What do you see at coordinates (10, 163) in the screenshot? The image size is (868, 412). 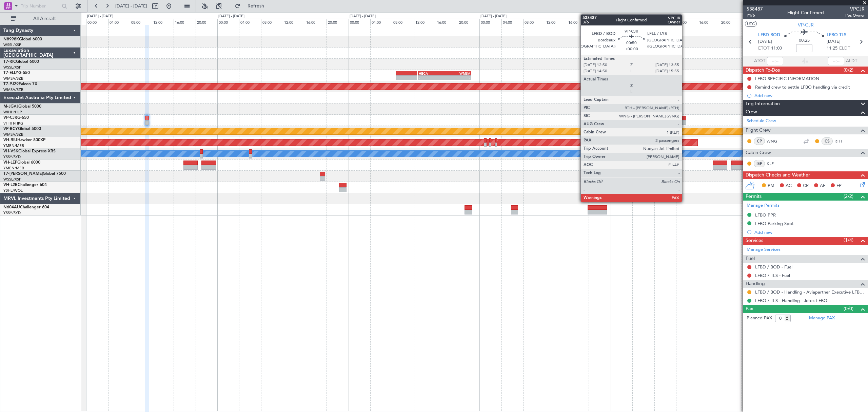 I see `span: VH-LEP` at bounding box center [10, 163].